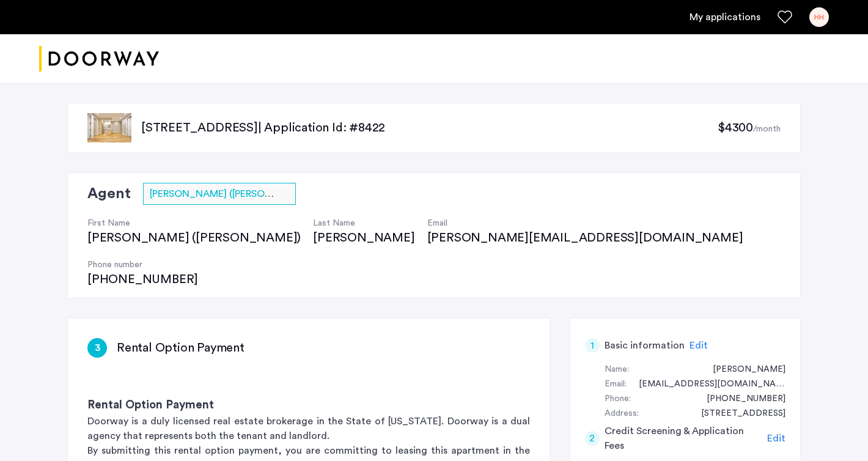 This screenshot has width=868, height=461. What do you see at coordinates (766, 129) in the screenshot?
I see `sub: /month` at bounding box center [766, 129].